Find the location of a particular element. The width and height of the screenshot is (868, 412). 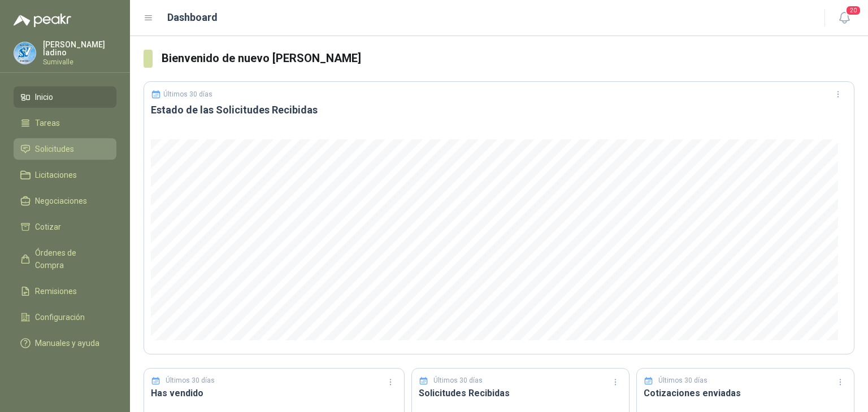

img: Company Logo is located at coordinates (25, 53).